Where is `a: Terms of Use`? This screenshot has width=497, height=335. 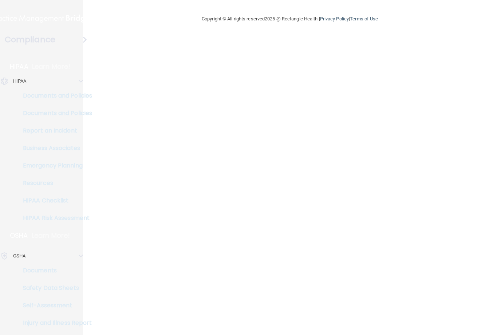
a: Terms of Use is located at coordinates (364, 19).